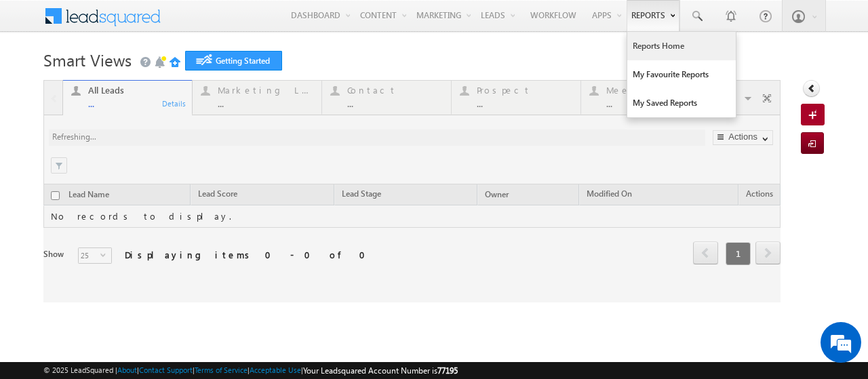 This screenshot has width=868, height=379. What do you see at coordinates (251, 370) in the screenshot?
I see `span: © 2025 LeadSquared | | | | |` at bounding box center [251, 370].